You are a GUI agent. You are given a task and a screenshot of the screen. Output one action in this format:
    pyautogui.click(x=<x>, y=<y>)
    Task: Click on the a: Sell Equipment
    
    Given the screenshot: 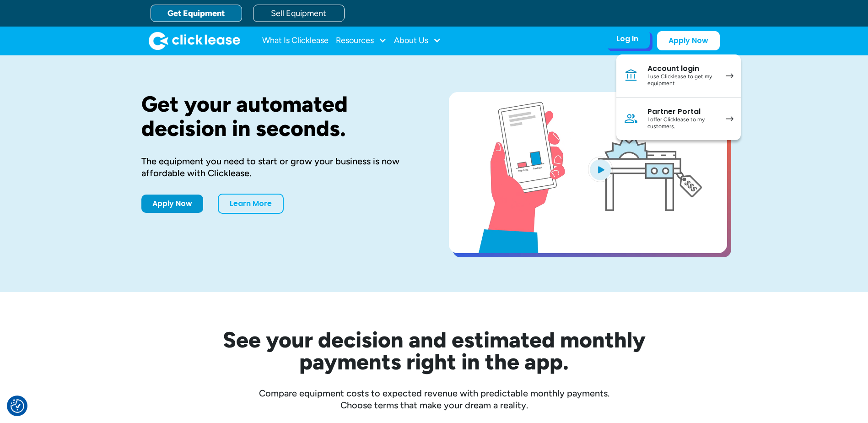 What is the action you would take?
    pyautogui.click(x=299, y=13)
    